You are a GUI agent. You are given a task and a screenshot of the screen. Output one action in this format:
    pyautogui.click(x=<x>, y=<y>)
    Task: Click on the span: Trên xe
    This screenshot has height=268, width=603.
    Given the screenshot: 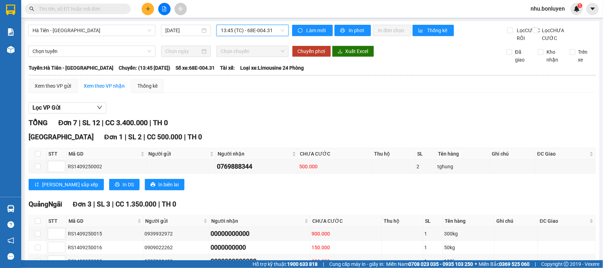 What is the action you would take?
    pyautogui.click(x=585, y=56)
    